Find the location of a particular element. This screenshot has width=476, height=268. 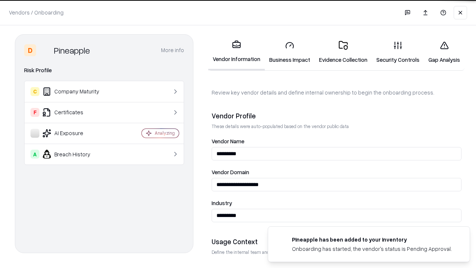

div: Usage Context is located at coordinates (336, 241).